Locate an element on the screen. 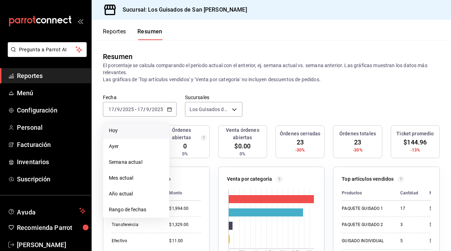  span: Pregunta a Parrot AI is located at coordinates (47, 50).